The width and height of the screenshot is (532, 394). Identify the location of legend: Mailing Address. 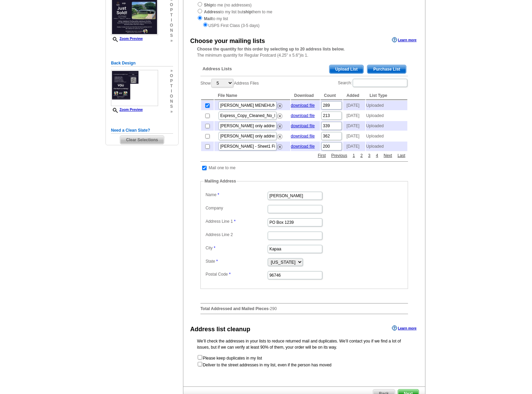
(220, 181).